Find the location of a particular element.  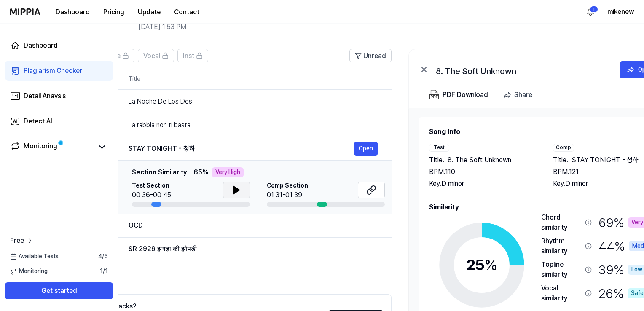

div: Detail Anaysis is located at coordinates (44, 96).